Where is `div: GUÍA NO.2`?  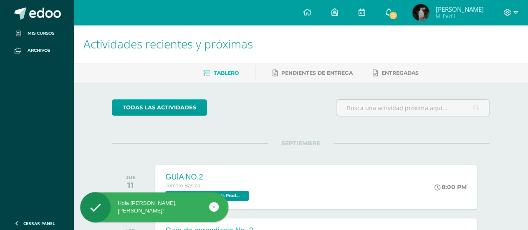
div: GUÍA NO.2 is located at coordinates (208, 177).